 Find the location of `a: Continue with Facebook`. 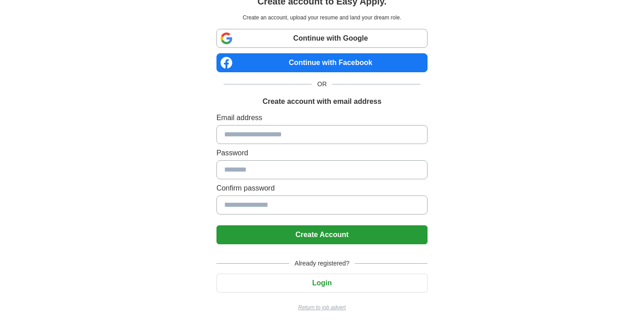

a: Continue with Facebook is located at coordinates (322, 63).